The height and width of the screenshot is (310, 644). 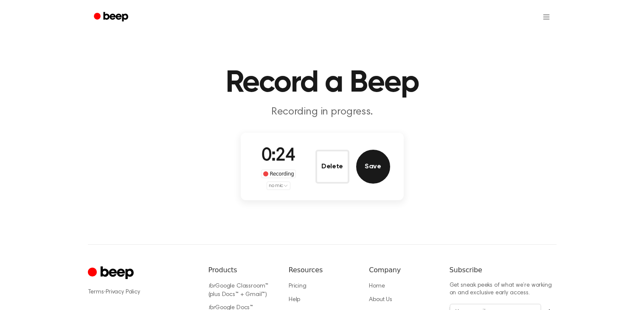 I want to click on p: Recording in progress., so click(x=322, y=112).